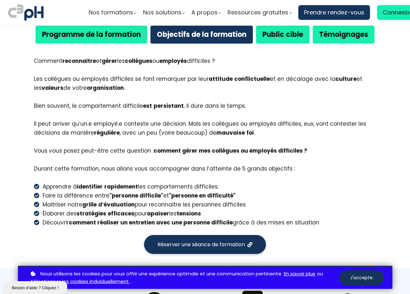  What do you see at coordinates (32, 8) in the screenshot?
I see `div: Besoin d'aide ? Cliquez !` at bounding box center [32, 8].